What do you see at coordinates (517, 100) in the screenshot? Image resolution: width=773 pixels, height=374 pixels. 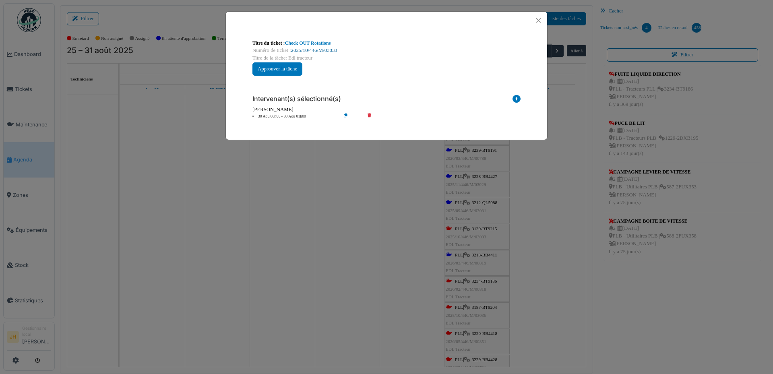 I see `i: Ajouter` at bounding box center [517, 100].